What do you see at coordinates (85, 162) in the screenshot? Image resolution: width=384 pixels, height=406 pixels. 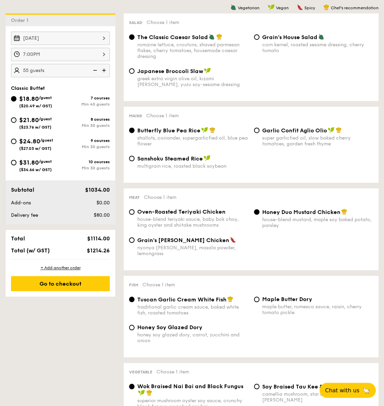 I see `div: 10 courses` at bounding box center [85, 162].